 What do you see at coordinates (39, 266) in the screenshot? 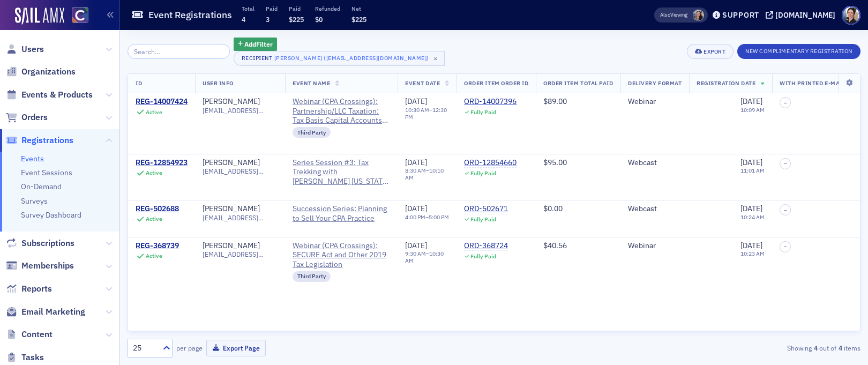
I see `a: Memberships` at bounding box center [39, 266].